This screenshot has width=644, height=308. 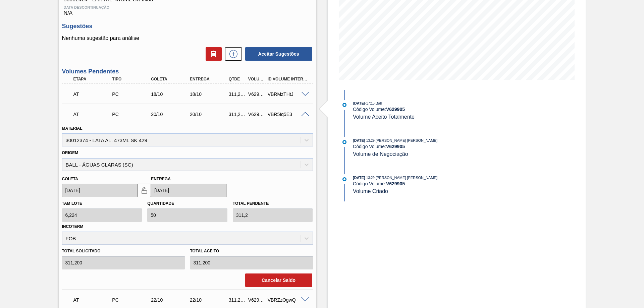 I want to click on div: Etapa, so click(x=93, y=79).